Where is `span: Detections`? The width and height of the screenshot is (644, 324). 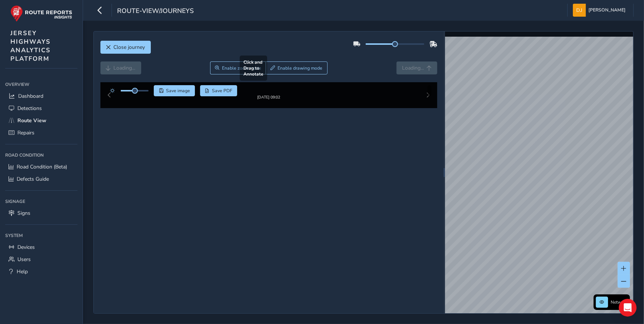
span: Detections is located at coordinates (30, 108).